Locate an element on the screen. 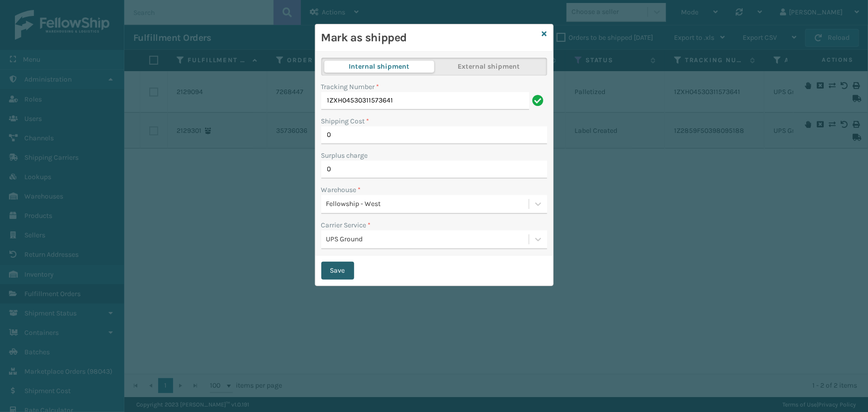  label: Tracking Number is located at coordinates (350, 87).